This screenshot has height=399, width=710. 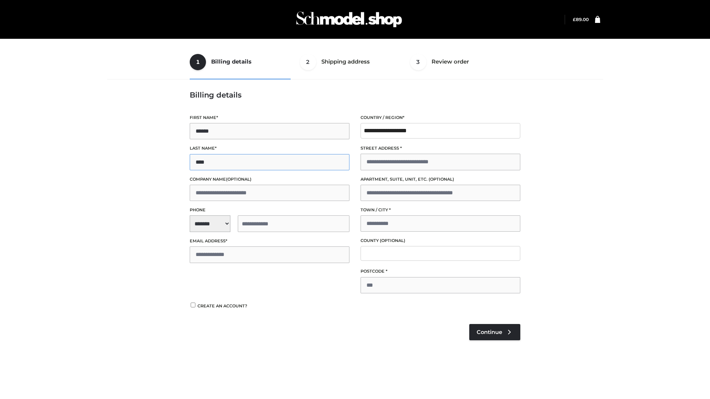 I want to click on a: Schmodel Admin 964, so click(x=349, y=19).